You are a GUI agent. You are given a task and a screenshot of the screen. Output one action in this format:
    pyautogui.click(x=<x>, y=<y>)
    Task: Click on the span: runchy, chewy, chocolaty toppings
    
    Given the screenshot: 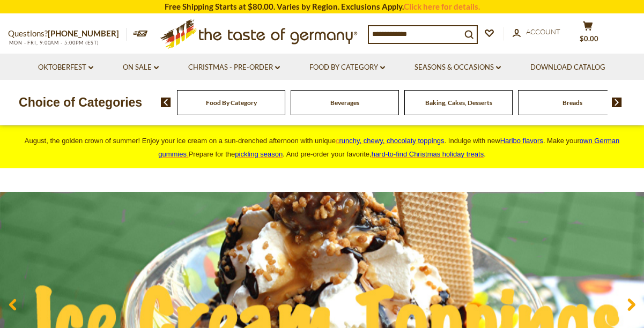 What is the action you would take?
    pyautogui.click(x=391, y=140)
    